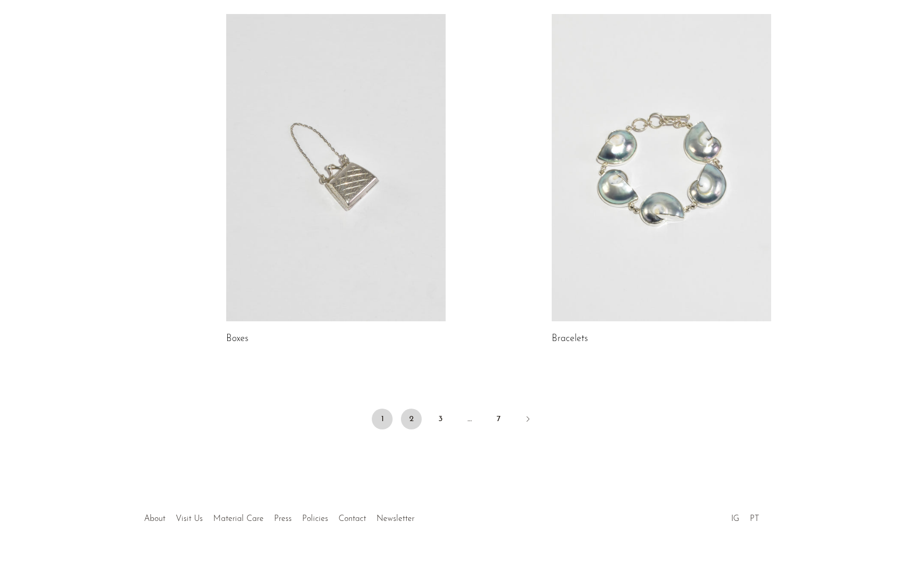 The image size is (910, 588). What do you see at coordinates (570, 339) in the screenshot?
I see `a: Bracelets` at bounding box center [570, 339].